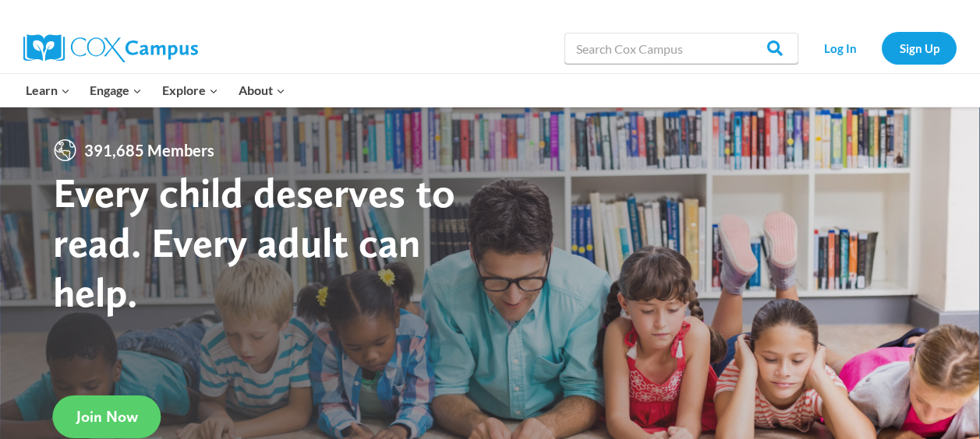  What do you see at coordinates (919, 48) in the screenshot?
I see `a: Sign Up` at bounding box center [919, 48].